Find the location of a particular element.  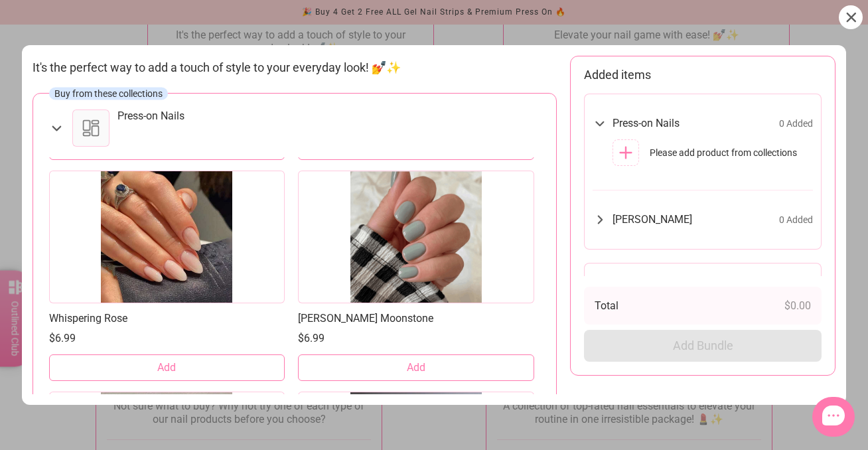

p: It's the perfect way to add a touch of style to your everyday look! 💅✨ is located at coordinates (294, 67).